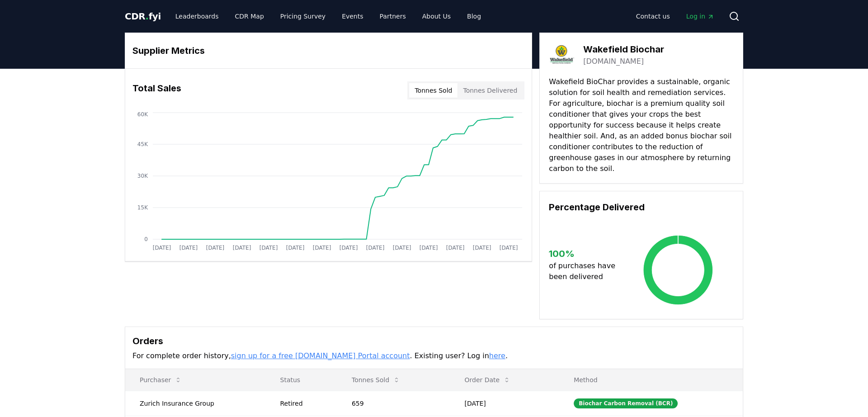 The image size is (868, 417). Describe the element at coordinates (305, 404) in the screenshot. I see `div: Retired` at that location.